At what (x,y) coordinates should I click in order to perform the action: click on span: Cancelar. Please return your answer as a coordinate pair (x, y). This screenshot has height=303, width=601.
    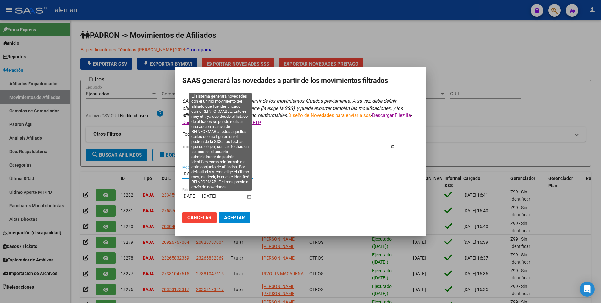
    Looking at the image, I should click on (199, 217).